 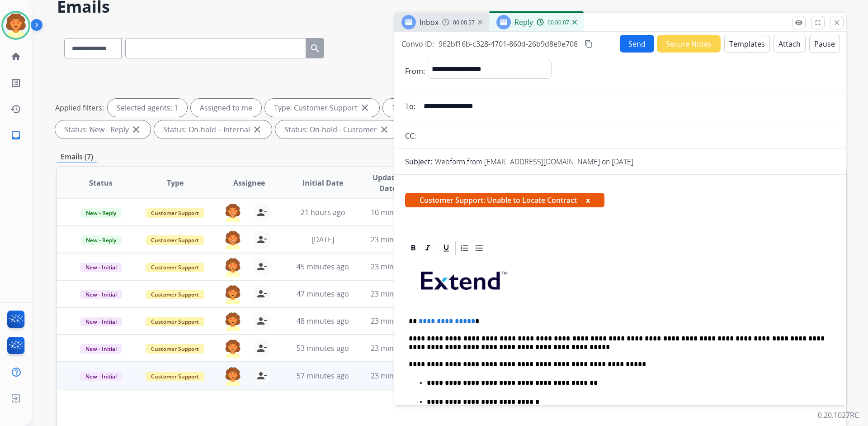 I want to click on span: Type, so click(x=175, y=183).